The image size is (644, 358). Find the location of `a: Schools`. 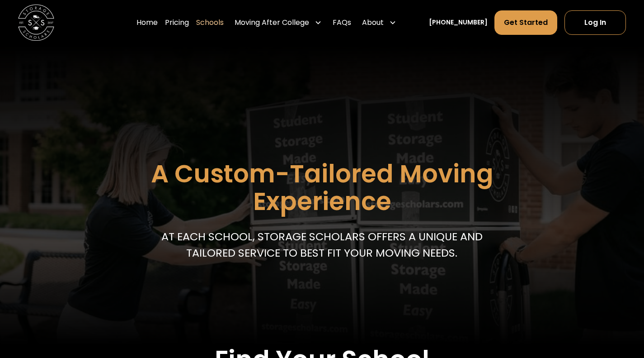

a: Schools is located at coordinates (209, 23).